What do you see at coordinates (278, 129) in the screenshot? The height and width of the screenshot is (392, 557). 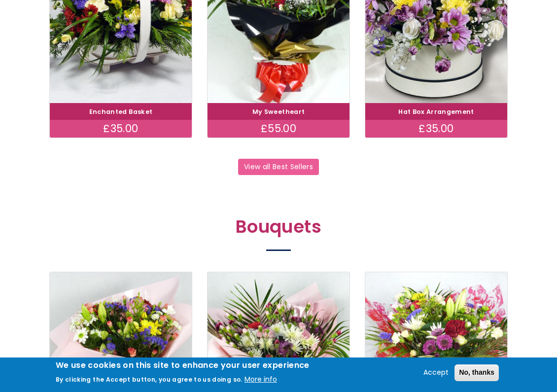 I see `div: £55.00` at bounding box center [278, 129].